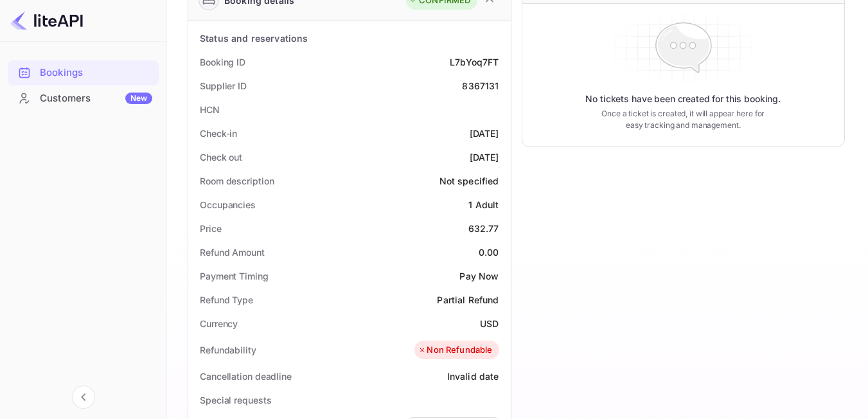 This screenshot has width=868, height=419. Describe the element at coordinates (228, 349) in the screenshot. I see `div: Refundability` at that location.